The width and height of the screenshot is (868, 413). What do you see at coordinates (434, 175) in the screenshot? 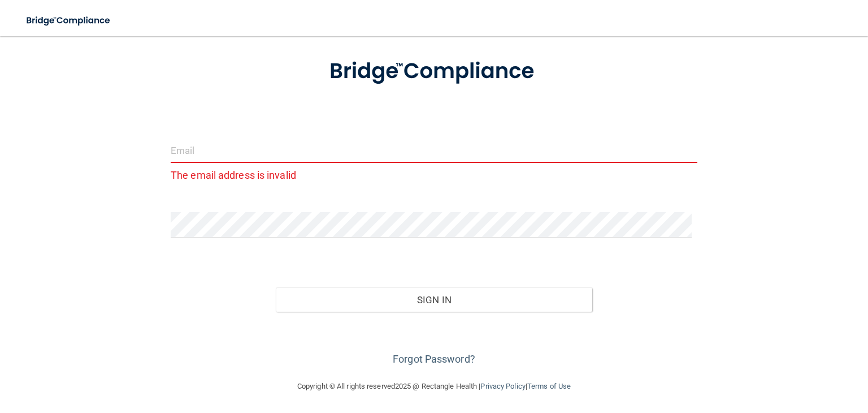
I see `p: The email address is invalid` at bounding box center [434, 175].